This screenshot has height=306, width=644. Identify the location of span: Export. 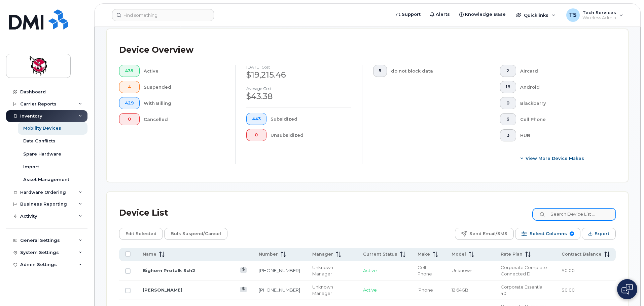
(602, 234).